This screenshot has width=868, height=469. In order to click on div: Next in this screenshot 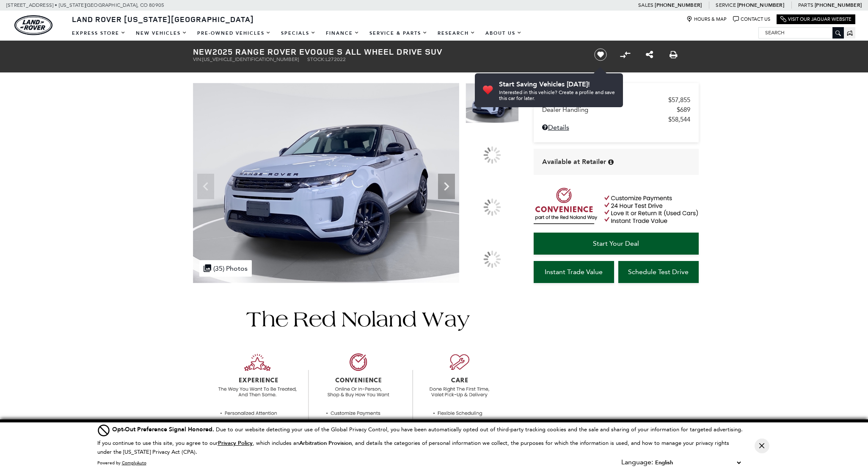, I will do `click(447, 186)`.